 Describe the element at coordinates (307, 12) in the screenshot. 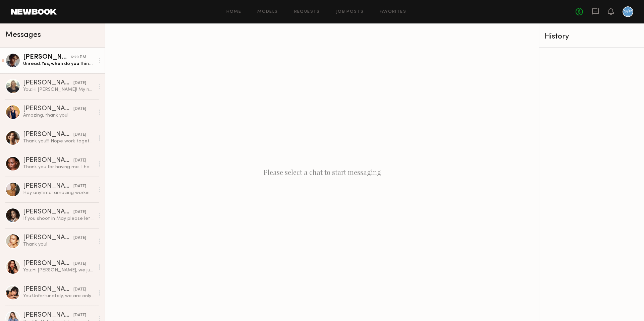

I see `a: Requests` at that location.